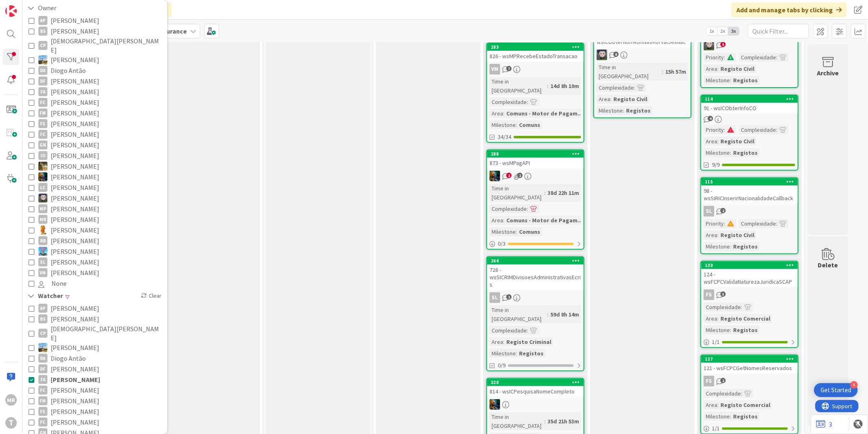 The height and width of the screenshot is (434, 868). What do you see at coordinates (751, 359) in the screenshot?
I see `div: 127` at bounding box center [751, 359].